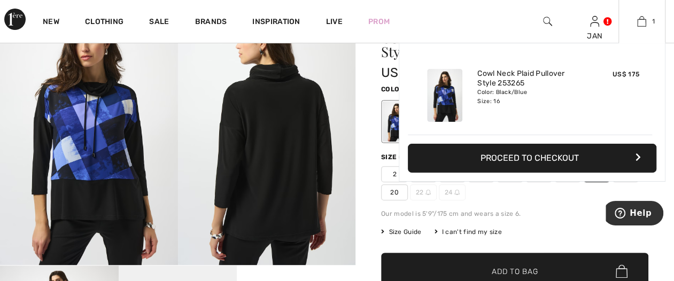 This screenshot has width=674, height=281. I want to click on span: Inspiration, so click(276, 22).